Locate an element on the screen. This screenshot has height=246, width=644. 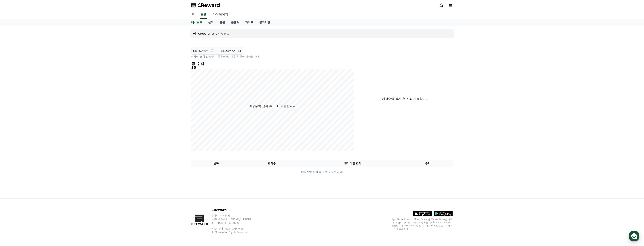
a: 대화 is located at coordinates (37, 126).